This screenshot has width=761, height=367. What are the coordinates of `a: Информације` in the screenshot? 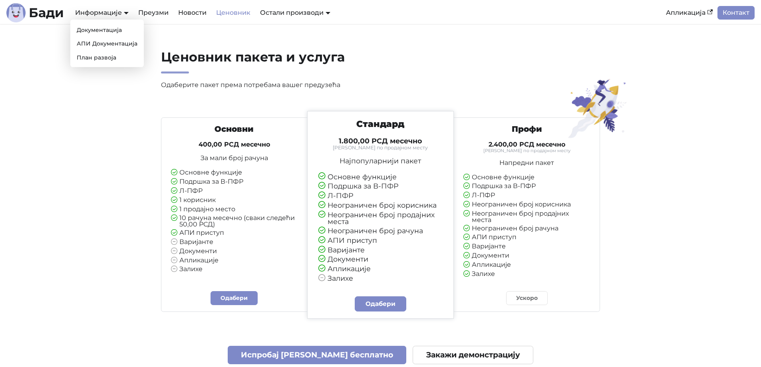 It's located at (102, 12).